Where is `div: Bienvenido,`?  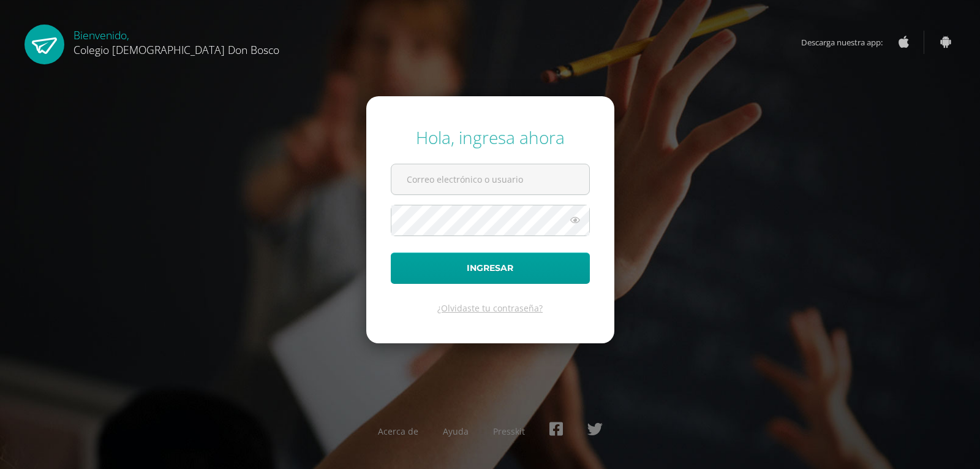
div: Bienvenido, is located at coordinates (176, 41).